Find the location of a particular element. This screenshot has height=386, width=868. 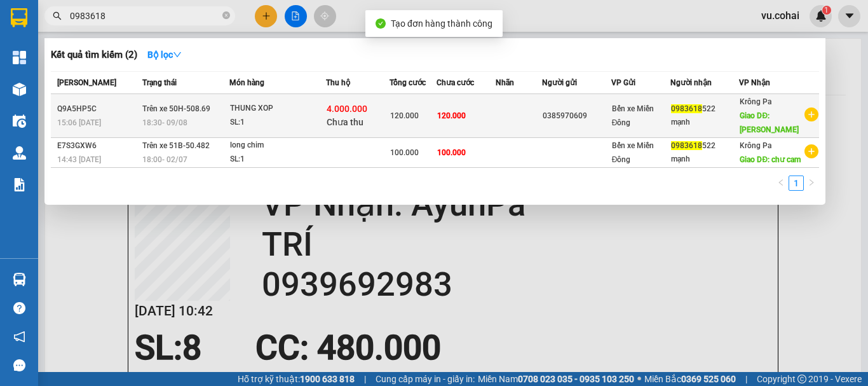

span: Tổng cước is located at coordinates (407, 83).